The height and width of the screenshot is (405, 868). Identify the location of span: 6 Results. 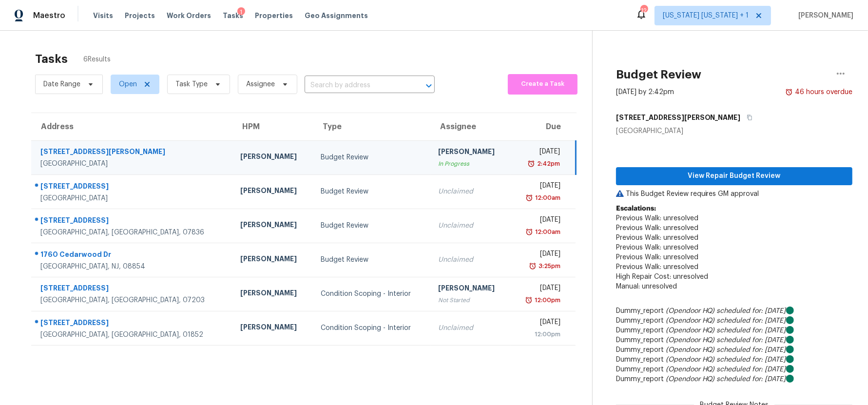
(97, 59).